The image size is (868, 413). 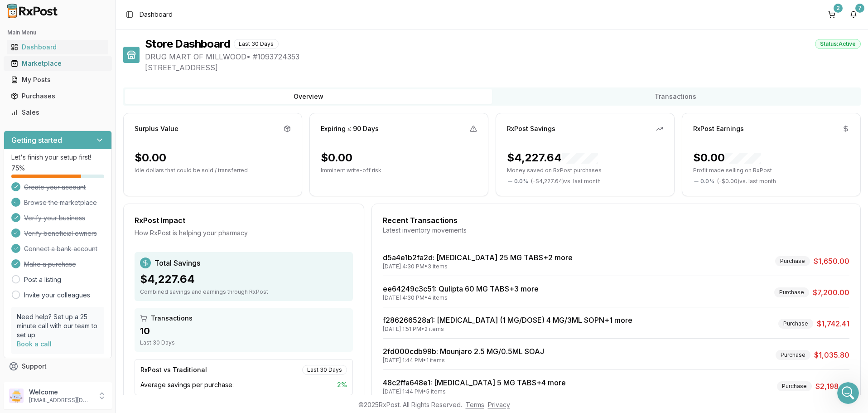 What do you see at coordinates (57, 96) in the screenshot?
I see `a: Purchases` at bounding box center [57, 96].